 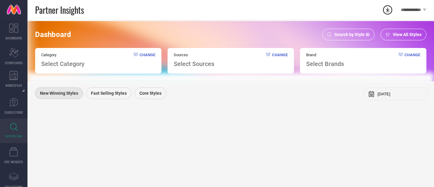 What do you see at coordinates (352, 34) in the screenshot?
I see `span: Search by Style ID` at bounding box center [352, 34].